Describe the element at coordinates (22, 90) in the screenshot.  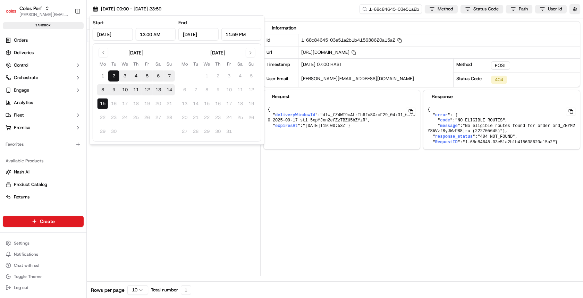
I see `span: Engage` at that location.